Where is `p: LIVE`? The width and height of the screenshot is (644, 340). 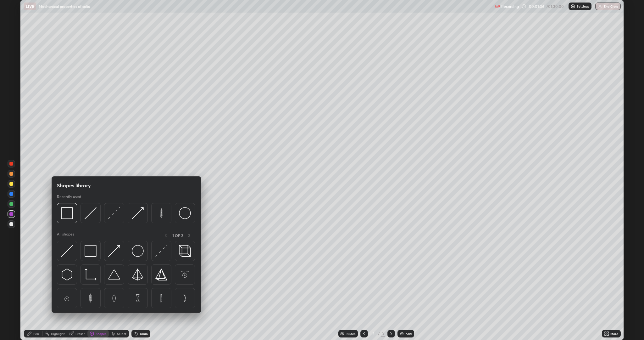 p: LIVE is located at coordinates (30, 6).